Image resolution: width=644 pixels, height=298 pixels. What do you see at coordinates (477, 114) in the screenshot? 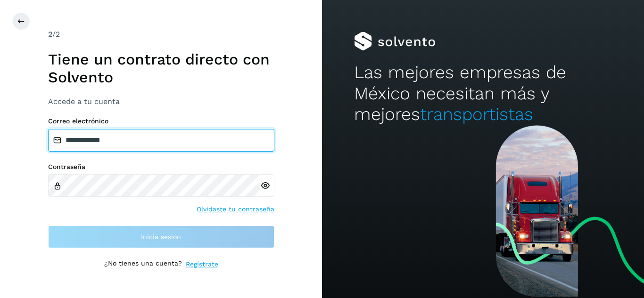
I see `span: transportistas` at bounding box center [477, 114].